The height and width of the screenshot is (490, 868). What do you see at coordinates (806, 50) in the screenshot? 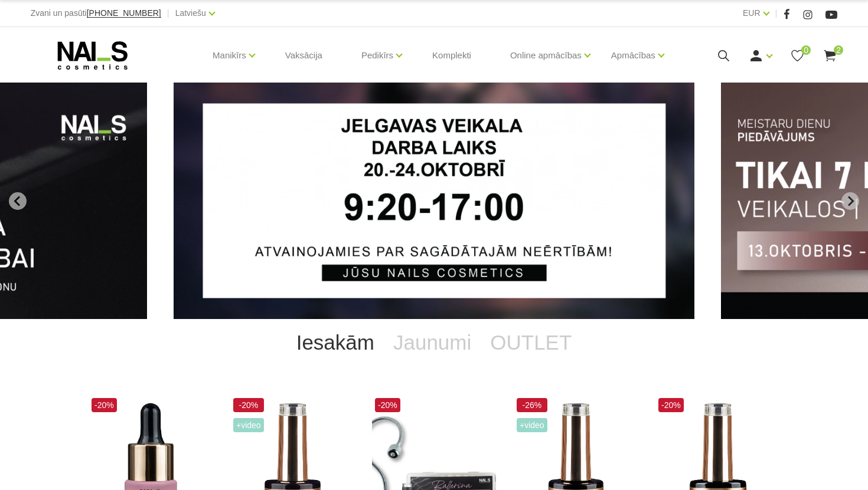
I see `span: 0` at bounding box center [806, 50].